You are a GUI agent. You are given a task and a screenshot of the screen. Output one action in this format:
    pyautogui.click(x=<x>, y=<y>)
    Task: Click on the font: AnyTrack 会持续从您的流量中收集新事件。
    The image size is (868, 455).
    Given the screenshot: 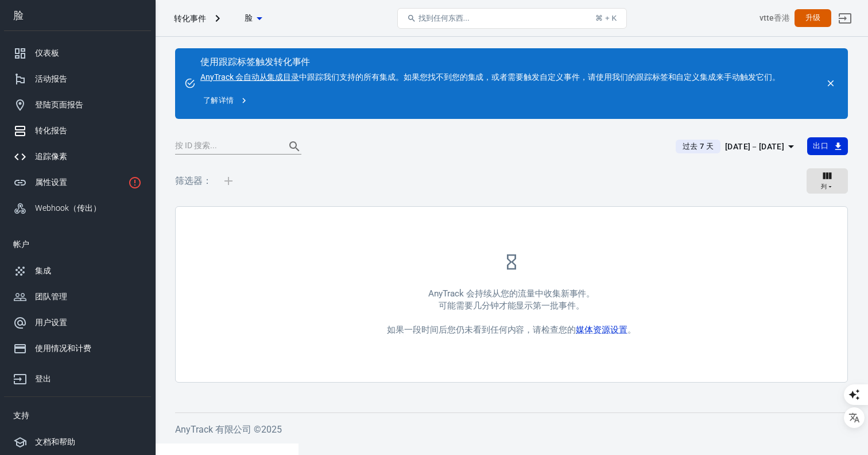 What is the action you would take?
    pyautogui.click(x=512, y=294)
    